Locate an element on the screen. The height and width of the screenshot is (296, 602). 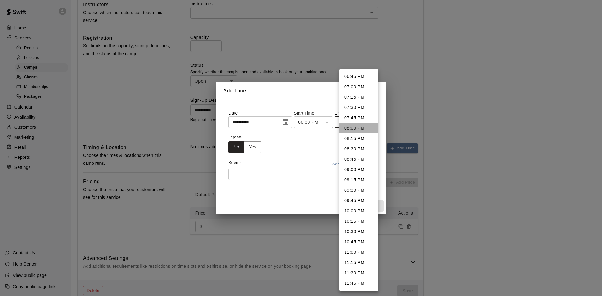
li: 10:15 PM is located at coordinates (359, 221).